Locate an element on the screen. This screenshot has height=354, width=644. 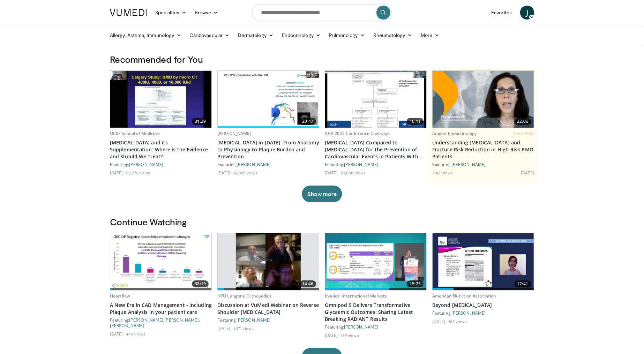
span: 38:19 is located at coordinates (200, 284).